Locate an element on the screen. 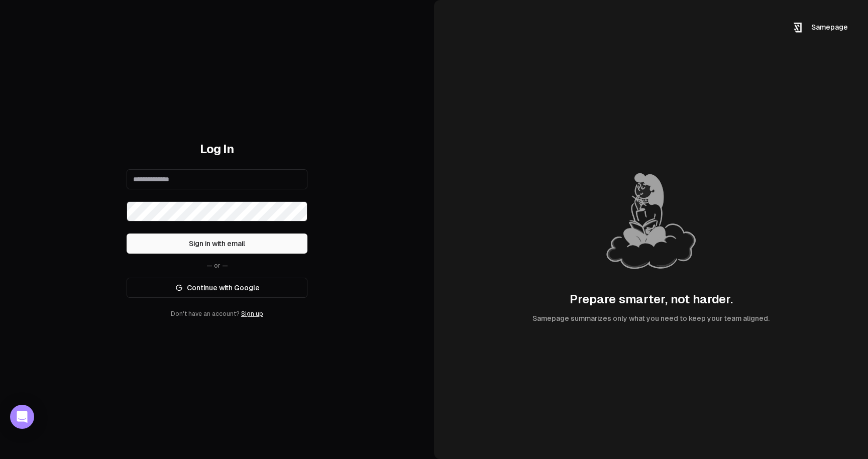 The height and width of the screenshot is (459, 868). div: — or — is located at coordinates (217, 266).